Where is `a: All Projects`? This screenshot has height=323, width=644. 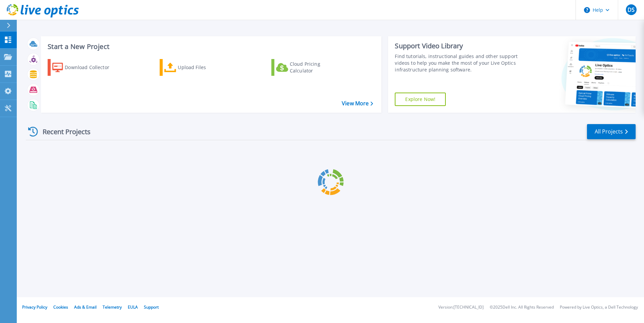 a: All Projects is located at coordinates (611, 132).